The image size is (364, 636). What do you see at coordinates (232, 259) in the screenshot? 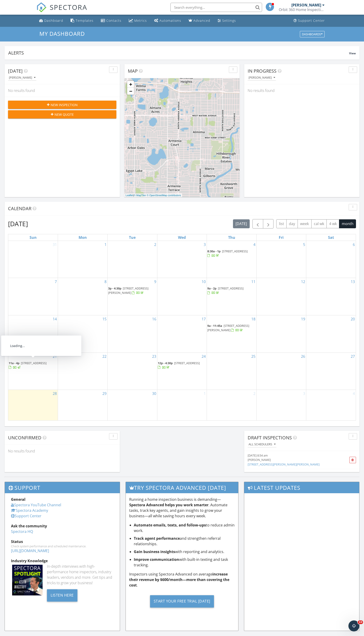
I see `td: Go to September 4, 2025` at bounding box center [232, 259].